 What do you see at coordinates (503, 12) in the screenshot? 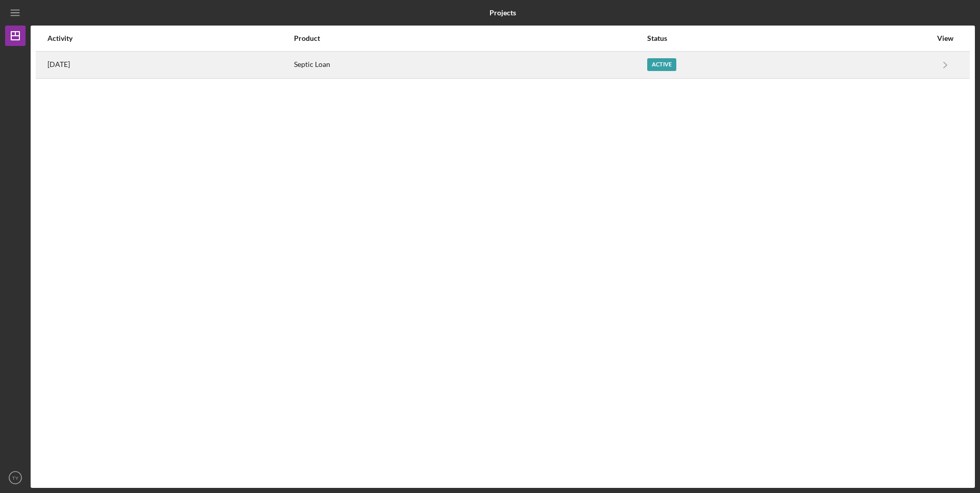
I see `b: Projects` at bounding box center [503, 12].